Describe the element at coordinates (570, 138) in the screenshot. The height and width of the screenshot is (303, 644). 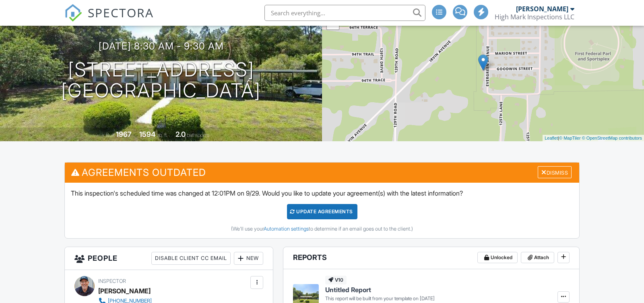
I see `a: © MapTiler` at that location.